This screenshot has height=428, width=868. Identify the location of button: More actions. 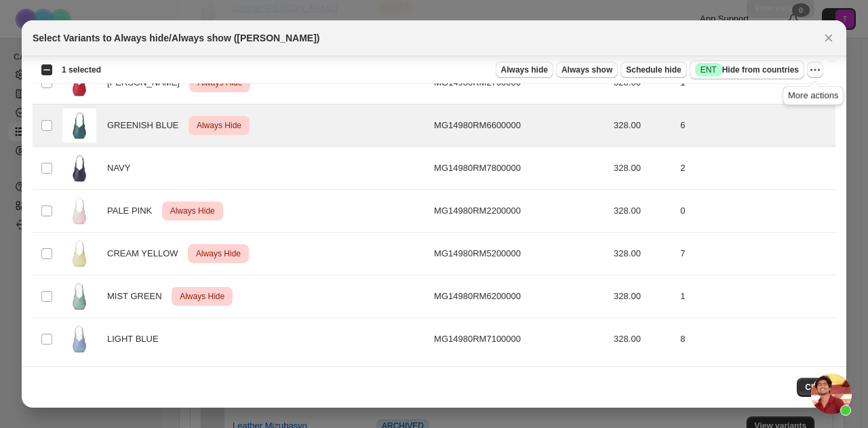
(815, 70).